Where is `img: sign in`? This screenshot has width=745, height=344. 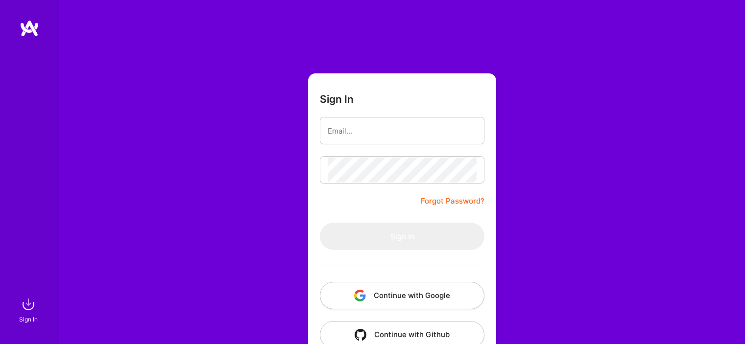 img: sign in is located at coordinates (28, 305).